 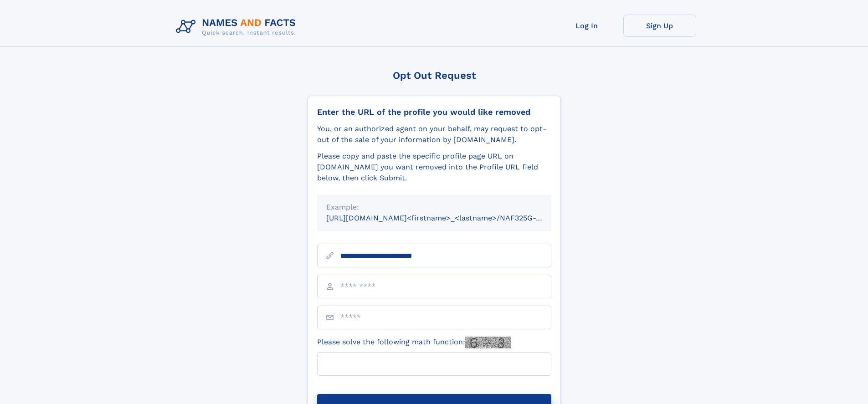 I want to click on div: Enter the URL of the profile you would like removed, so click(x=434, y=112).